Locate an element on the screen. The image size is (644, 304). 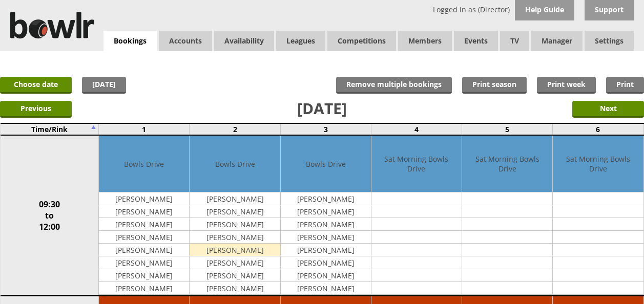
a: Events is located at coordinates (476, 41).